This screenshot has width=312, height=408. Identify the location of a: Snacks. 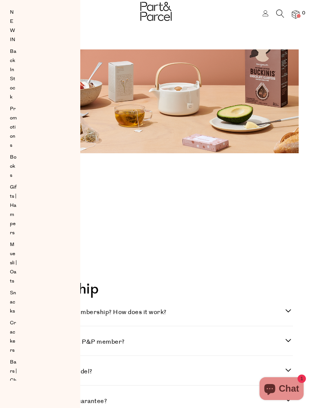
(13, 302).